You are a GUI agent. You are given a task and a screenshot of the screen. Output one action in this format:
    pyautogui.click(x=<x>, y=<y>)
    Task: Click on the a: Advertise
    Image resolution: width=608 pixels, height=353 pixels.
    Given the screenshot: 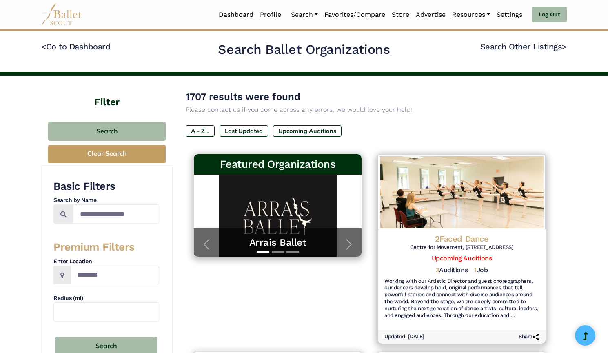 What is the action you would take?
    pyautogui.click(x=431, y=15)
    